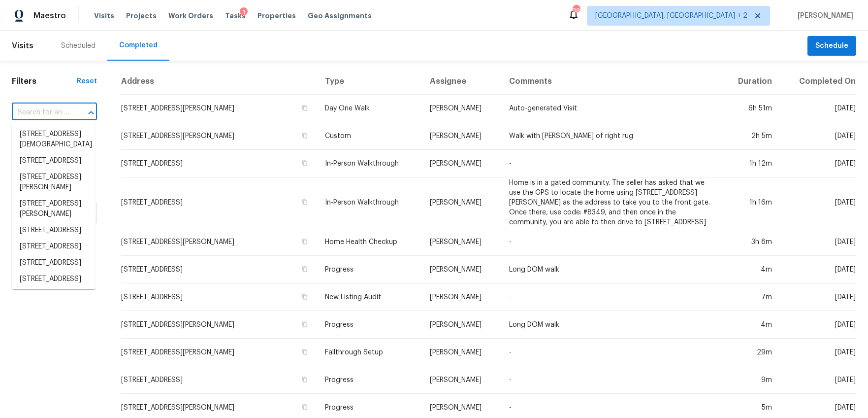 This screenshot has height=418, width=868. What do you see at coordinates (40, 113) in the screenshot?
I see `input: Search for an address...` at bounding box center [40, 113].